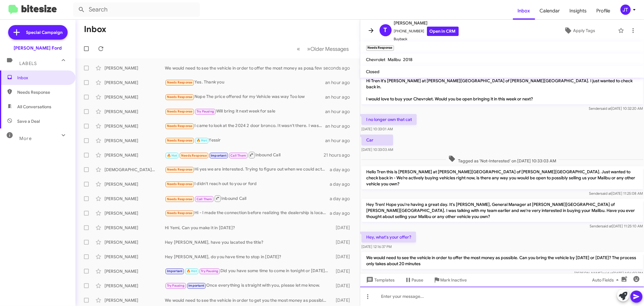 Image resolution: width=644 pixels, height=306 pixels. What do you see at coordinates (603, 11) in the screenshot?
I see `a: Profile` at bounding box center [603, 11].